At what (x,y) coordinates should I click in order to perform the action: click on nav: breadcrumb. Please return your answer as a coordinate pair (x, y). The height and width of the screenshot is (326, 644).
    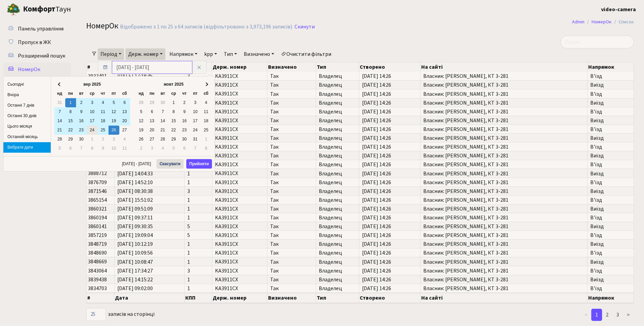
    Looking at the image, I should click on (603, 22).